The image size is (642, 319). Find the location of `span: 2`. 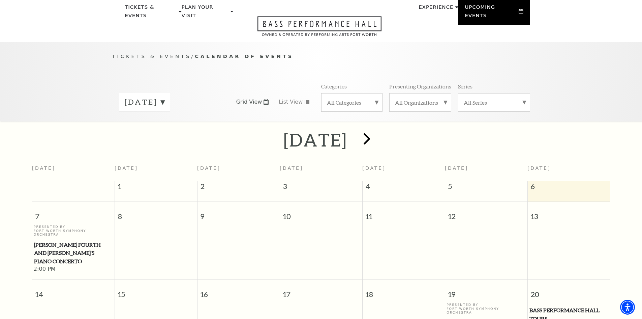

span: 2 is located at coordinates (239, 188).